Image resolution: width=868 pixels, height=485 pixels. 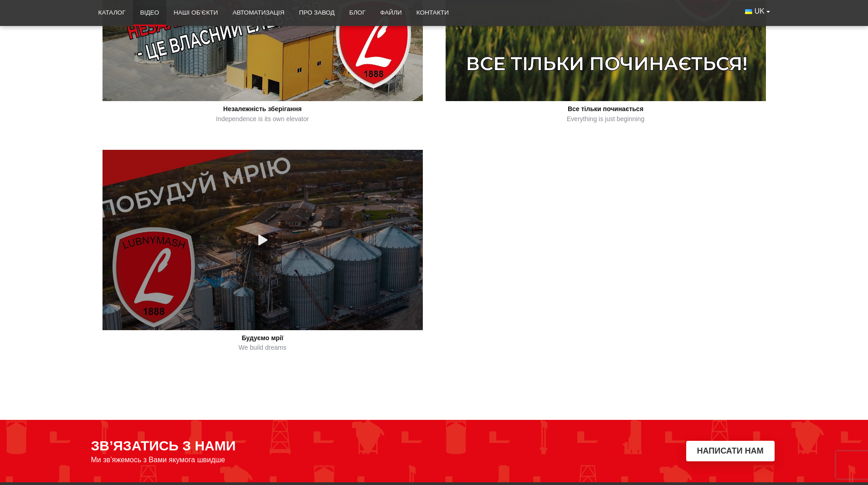 I want to click on a: Блог, so click(x=357, y=13).